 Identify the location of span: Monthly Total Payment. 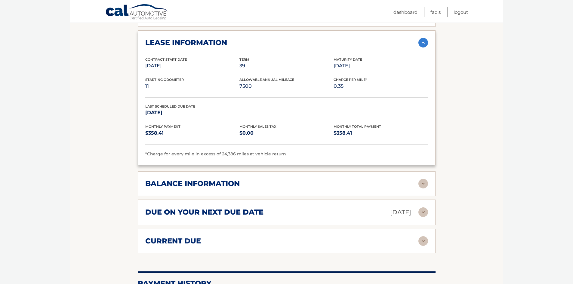
(357, 127).